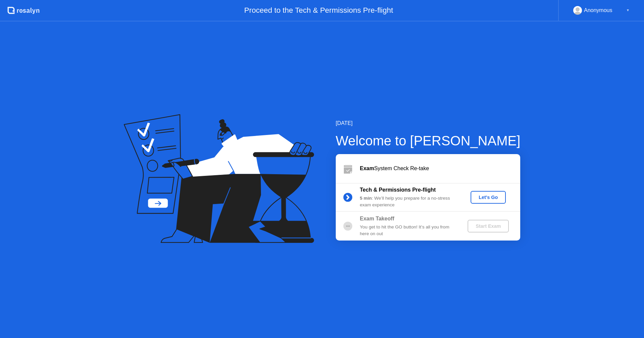  What do you see at coordinates (368, 169) in the screenshot?
I see `b: Exam` at bounding box center [368, 169].